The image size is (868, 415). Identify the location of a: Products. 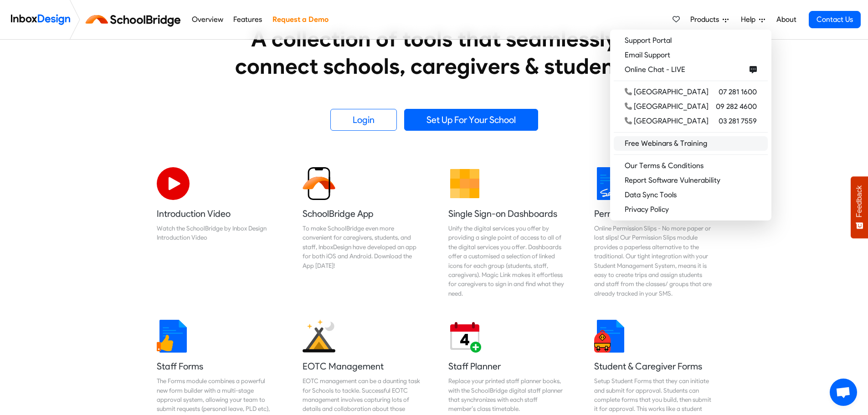
(709, 19).